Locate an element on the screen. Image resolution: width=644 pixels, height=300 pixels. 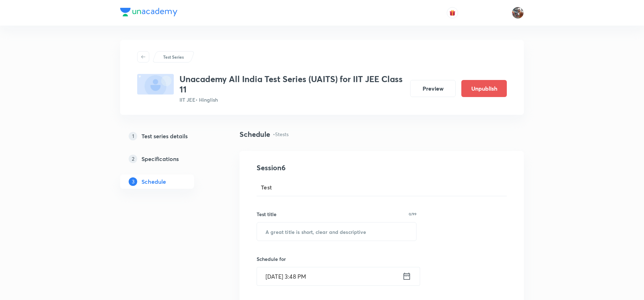
img: Company Logo is located at coordinates (148, 12).